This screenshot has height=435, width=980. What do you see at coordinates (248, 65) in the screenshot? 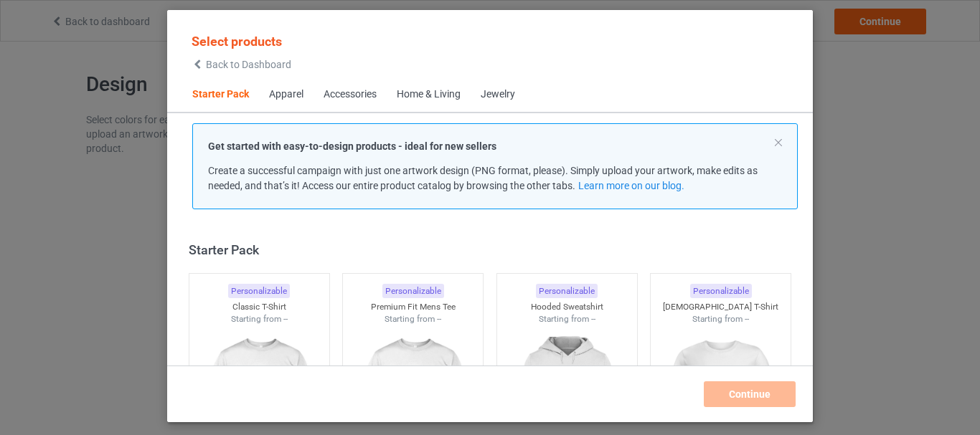
I see `span: Back to Dashboard` at bounding box center [248, 65].